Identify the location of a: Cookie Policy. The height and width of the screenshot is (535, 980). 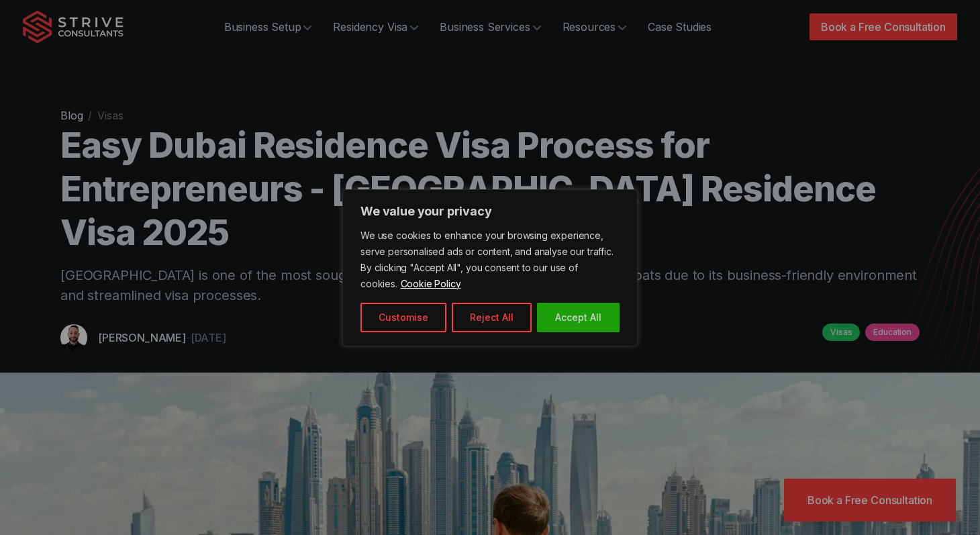
(431, 283).